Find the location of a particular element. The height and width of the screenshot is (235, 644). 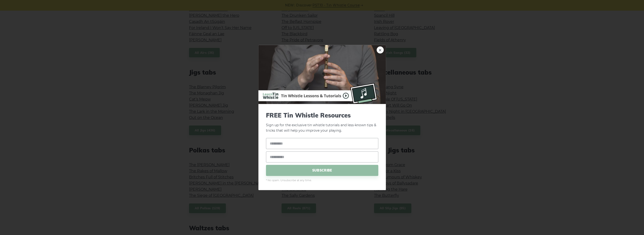

p: Sign up for the exclusive tin whistle tutorials and less-known tips & tricks that will help you i... is located at coordinates (322, 122).